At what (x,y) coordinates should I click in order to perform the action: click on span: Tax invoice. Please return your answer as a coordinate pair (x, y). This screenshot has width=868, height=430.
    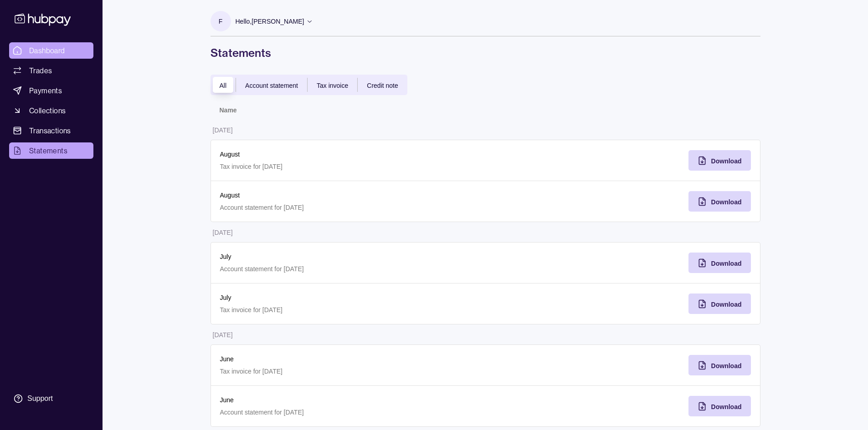
    Looking at the image, I should click on (333, 85).